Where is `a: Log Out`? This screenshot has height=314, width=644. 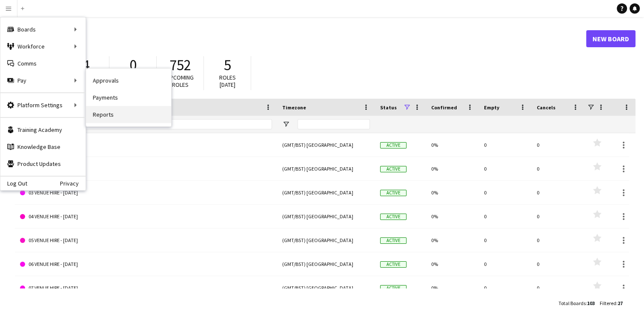
a: Log Out is located at coordinates (13, 183).